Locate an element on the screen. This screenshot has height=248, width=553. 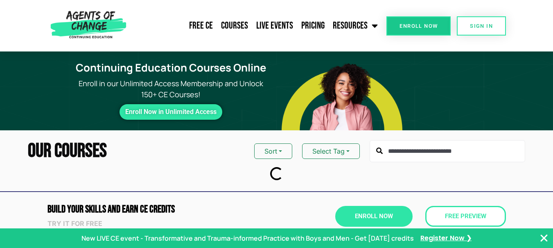
button: Close Banner is located at coordinates (544, 238).